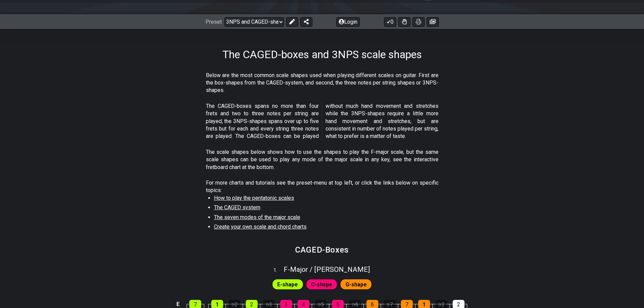 Image resolution: width=644 pixels, height=308 pixels. Describe the element at coordinates (278, 270) in the screenshot. I see `span: 1 .` at that location.